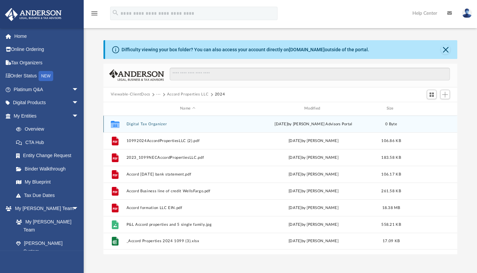 Image resolution: width=477 pixels, height=273 pixels. Describe the element at coordinates (188, 94) in the screenshot. I see `button: Accord Properties LLC` at that location.